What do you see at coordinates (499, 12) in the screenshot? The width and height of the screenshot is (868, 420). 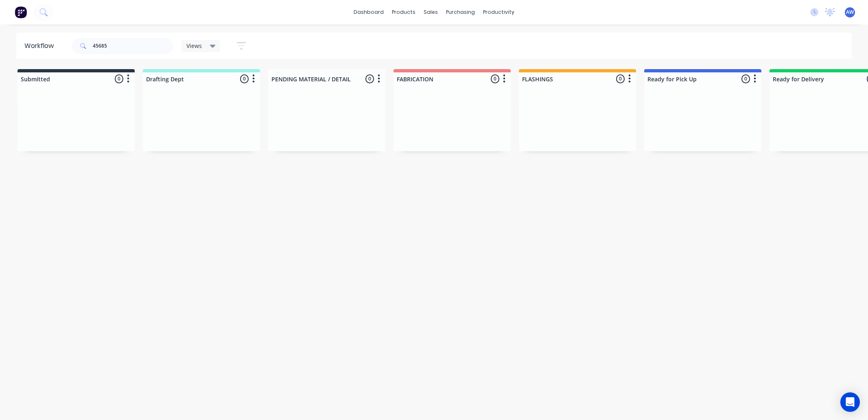 I see `div: productivity` at bounding box center [499, 12].